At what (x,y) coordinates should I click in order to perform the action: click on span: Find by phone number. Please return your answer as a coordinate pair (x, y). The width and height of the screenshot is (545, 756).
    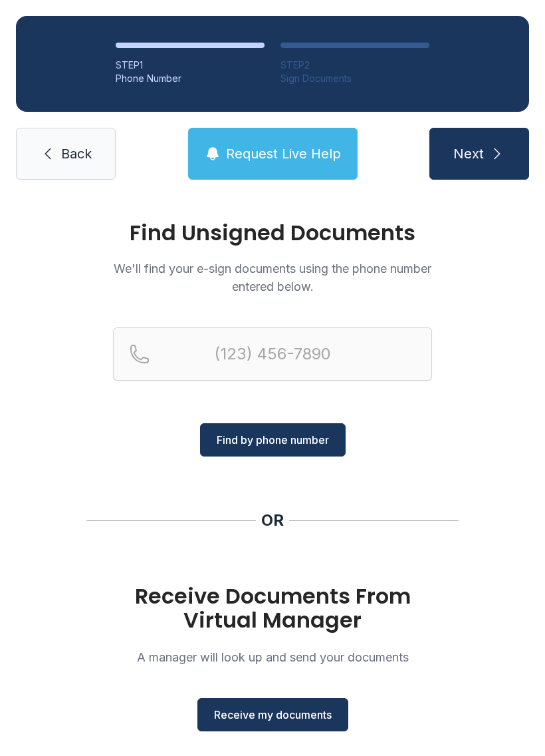
    Looking at the image, I should click on (273, 440).